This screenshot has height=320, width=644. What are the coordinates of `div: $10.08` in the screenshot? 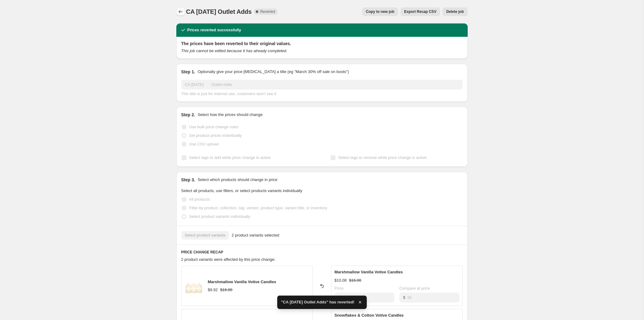 It's located at (341, 280).